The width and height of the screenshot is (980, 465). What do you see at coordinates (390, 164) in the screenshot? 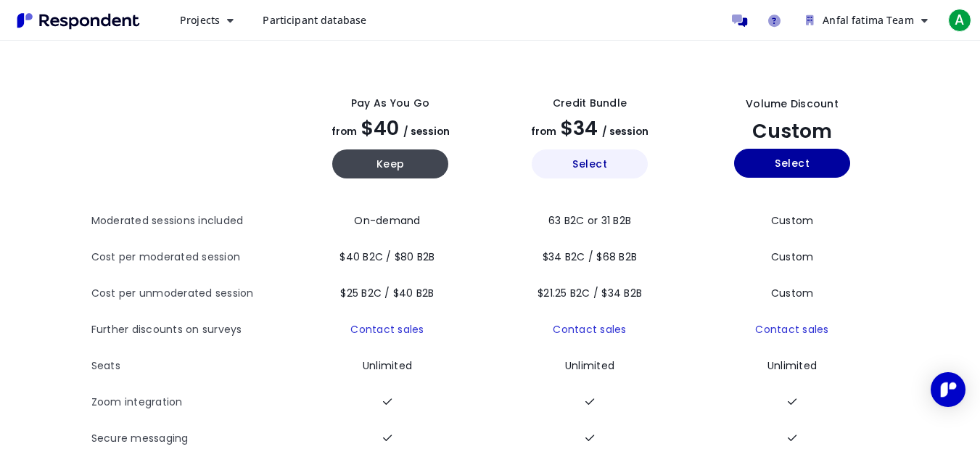
I see `button: Keep current yearly payg plan` at bounding box center [390, 164].